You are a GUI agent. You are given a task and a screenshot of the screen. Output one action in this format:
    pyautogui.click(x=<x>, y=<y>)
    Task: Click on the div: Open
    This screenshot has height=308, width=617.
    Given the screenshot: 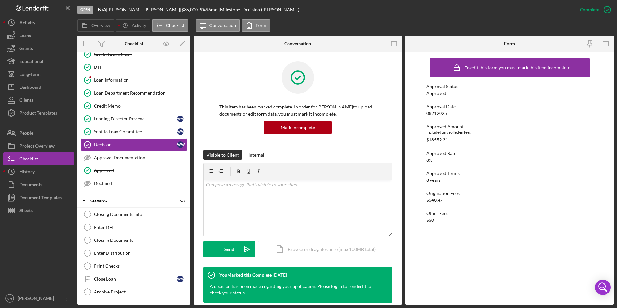 What is the action you would take?
    pyautogui.click(x=85, y=10)
    